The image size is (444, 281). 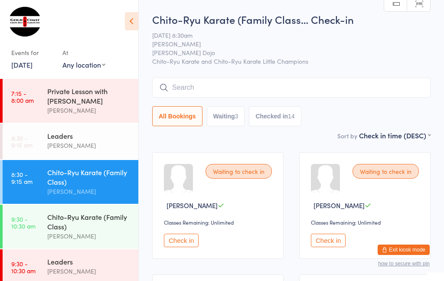 What do you see at coordinates (23, 97) in the screenshot?
I see `time: 7:15 - 8:00 am` at bounding box center [23, 97].